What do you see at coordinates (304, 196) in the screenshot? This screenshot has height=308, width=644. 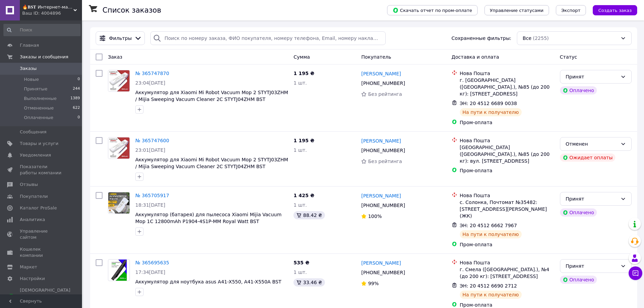 I see `span: 1 425 ₴` at bounding box center [304, 196].